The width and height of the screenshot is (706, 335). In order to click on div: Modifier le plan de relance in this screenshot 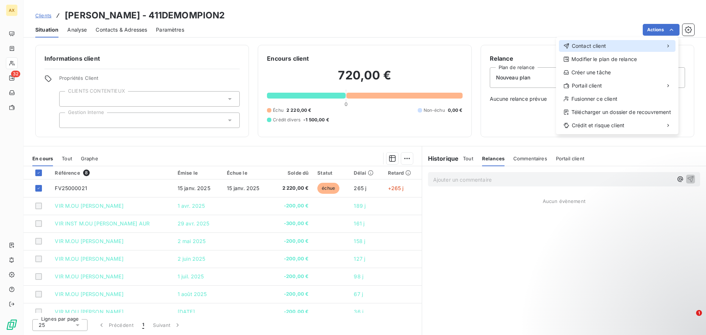, I will do `click(617, 59)`.